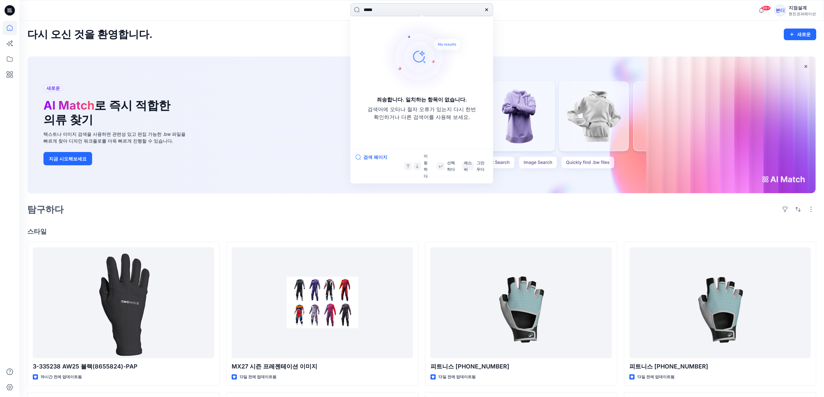 The width and height of the screenshot is (824, 397). Describe the element at coordinates (258, 377) in the screenshot. I see `font: 12일 전에 업데이트됨` at that location.